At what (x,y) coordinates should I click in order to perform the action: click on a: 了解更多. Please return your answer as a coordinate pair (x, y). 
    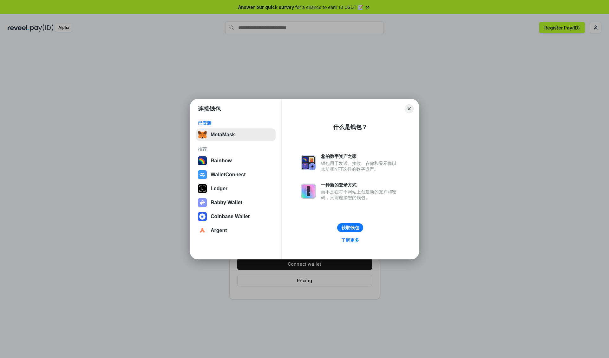
    Looking at the image, I should click on (350, 240).